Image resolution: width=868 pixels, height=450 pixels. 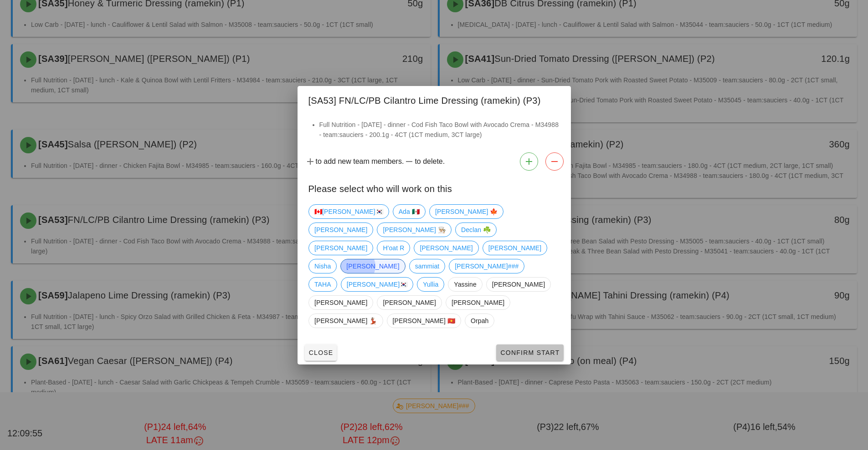 I want to click on div: to add new team members. to delete., so click(x=434, y=162).